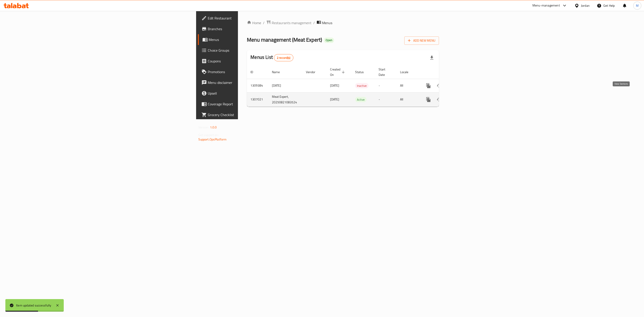 The height and width of the screenshot is (317, 644). What do you see at coordinates (254, 18) in the screenshot?
I see `span: Edit Restaurant` at bounding box center [254, 18].